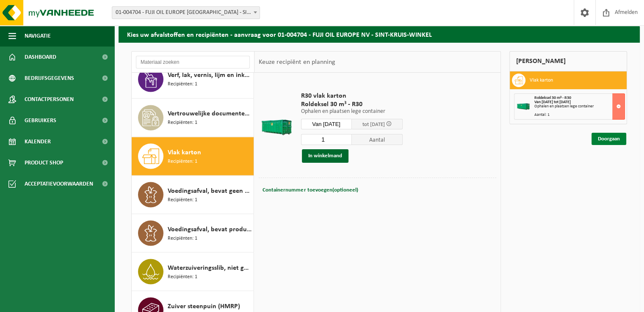 Image resolution: width=644 pixels, height=312 pixels. What do you see at coordinates (541, 80) in the screenshot?
I see `h3: Vlak karton` at bounding box center [541, 80].